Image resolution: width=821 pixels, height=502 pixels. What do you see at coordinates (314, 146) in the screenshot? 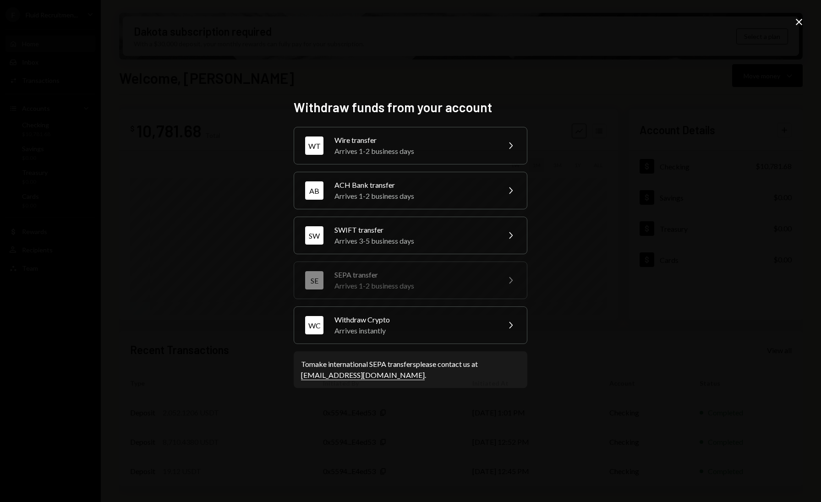
I see `div: WT` at bounding box center [314, 146].